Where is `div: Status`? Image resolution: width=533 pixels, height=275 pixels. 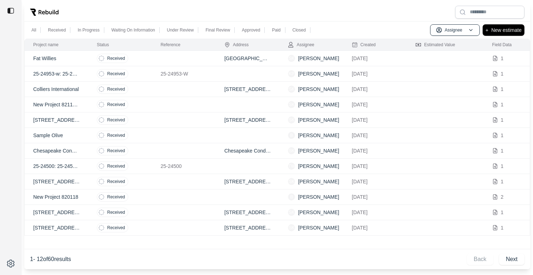
div: Status is located at coordinates (103, 45).